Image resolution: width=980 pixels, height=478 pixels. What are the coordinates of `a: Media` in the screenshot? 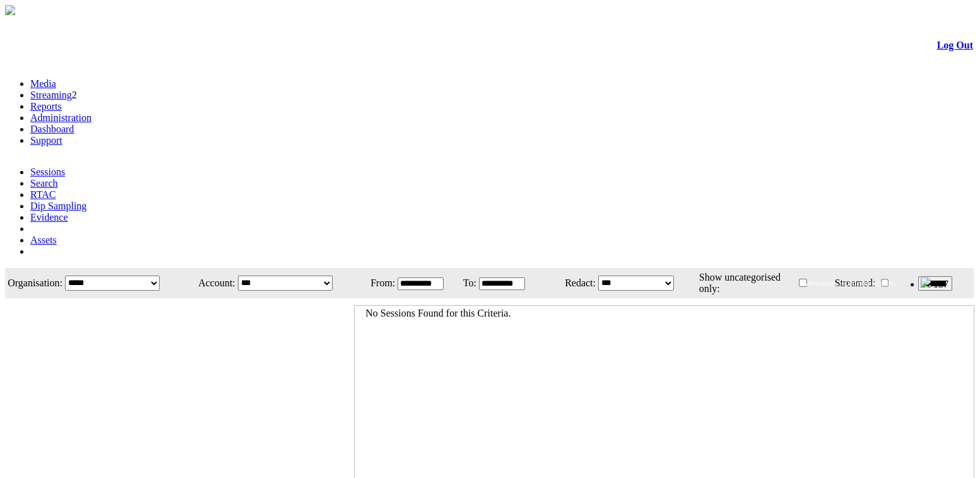 It's located at (43, 83).